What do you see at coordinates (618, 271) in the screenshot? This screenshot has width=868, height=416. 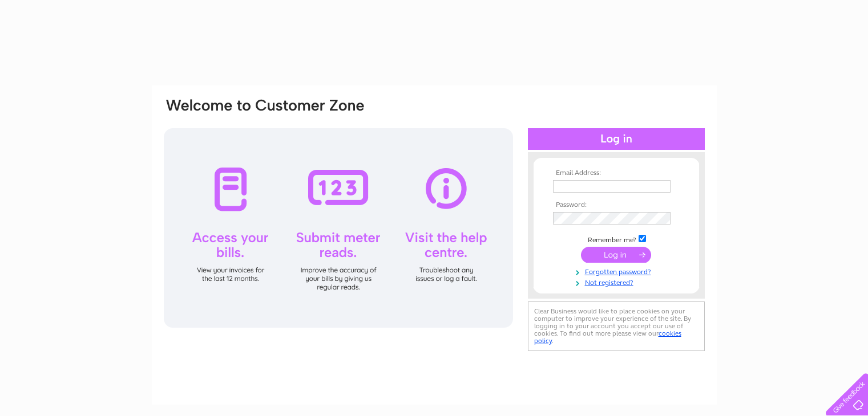 I see `a: Forgotten password?` at bounding box center [618, 271].